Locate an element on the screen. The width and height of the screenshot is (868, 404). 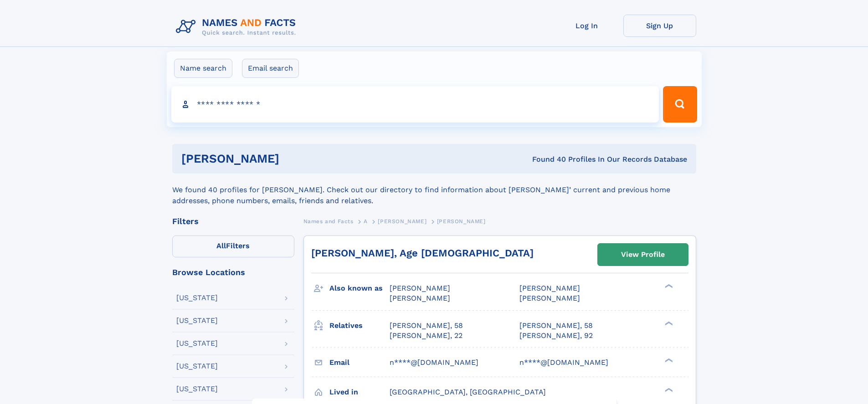
div: Browse Locations is located at coordinates (233, 272).